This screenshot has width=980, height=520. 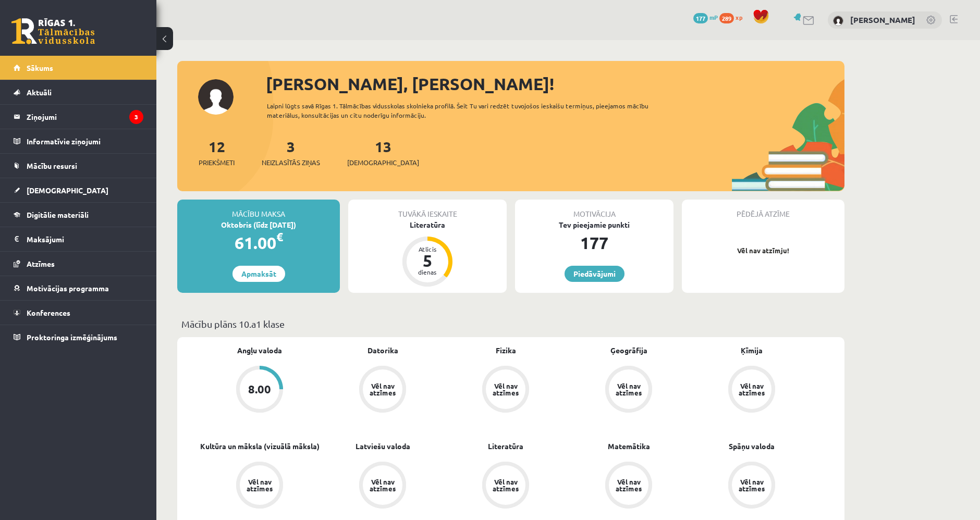 I want to click on span: xp, so click(x=739, y=17).